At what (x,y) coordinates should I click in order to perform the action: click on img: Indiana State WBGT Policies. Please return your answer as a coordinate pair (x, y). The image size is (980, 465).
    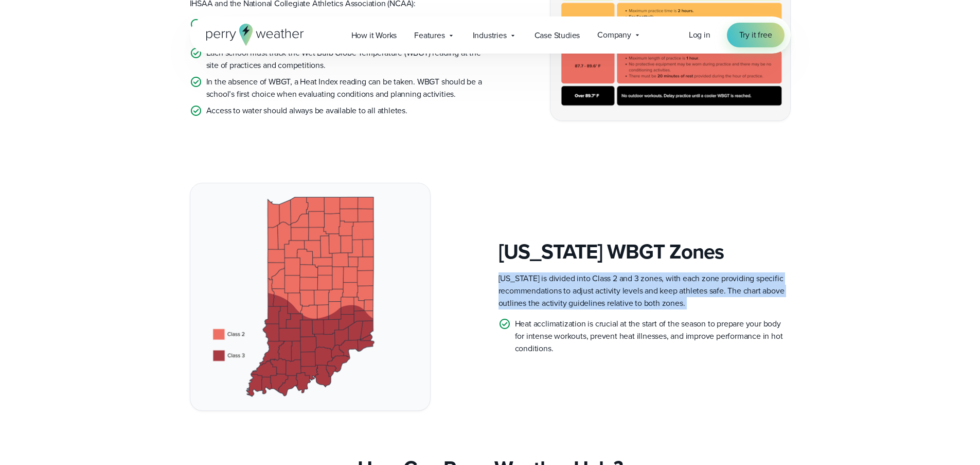
    Looking at the image, I should click on (310, 296).